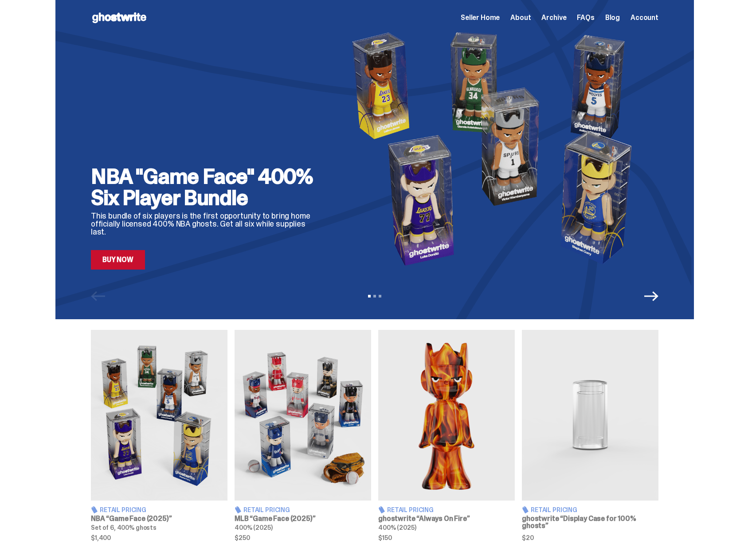  I want to click on a: Always On Fire Retail Pricing, so click(446, 436).